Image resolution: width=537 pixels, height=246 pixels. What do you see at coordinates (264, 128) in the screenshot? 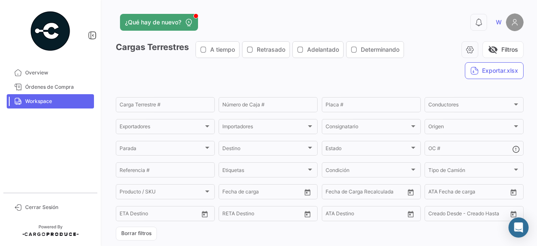
I see `span: Importadores` at bounding box center [264, 128].